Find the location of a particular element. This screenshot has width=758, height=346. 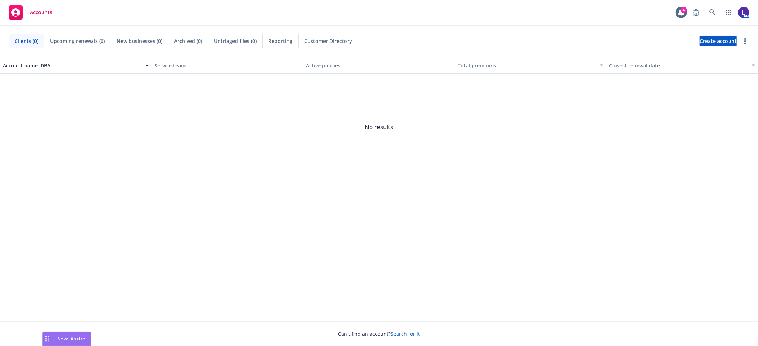

div: Closest renewal date is located at coordinates (678, 65).